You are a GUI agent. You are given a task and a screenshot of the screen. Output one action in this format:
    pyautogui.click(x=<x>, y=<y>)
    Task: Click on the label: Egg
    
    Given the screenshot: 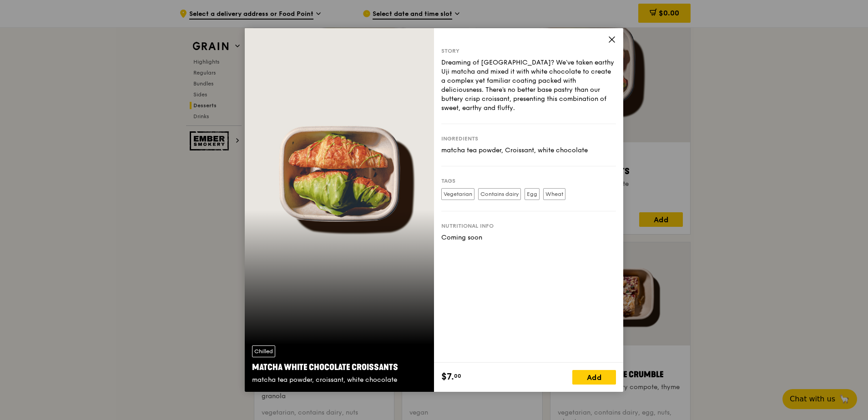 What is the action you would take?
    pyautogui.click(x=532, y=194)
    